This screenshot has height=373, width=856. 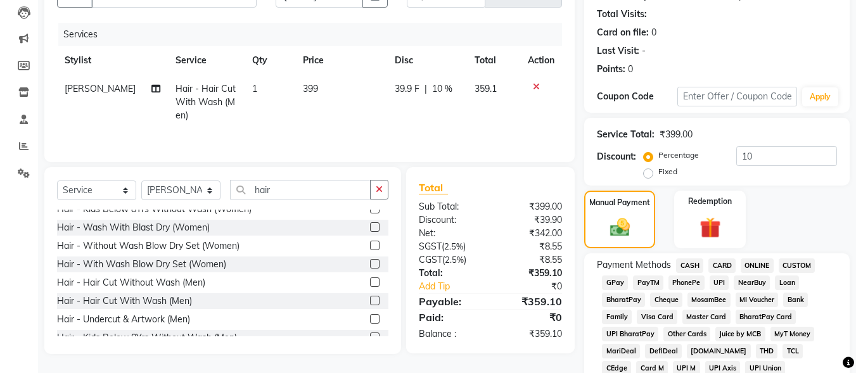 What do you see at coordinates (141, 264) in the screenshot?
I see `div: Hair - With Wash Blow Dry Set (Women)` at bounding box center [141, 264].